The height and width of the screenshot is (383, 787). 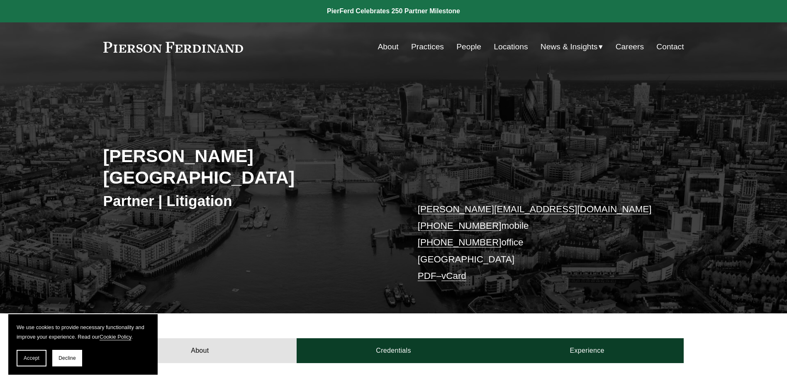 I want to click on a: Credentials, so click(x=393, y=351).